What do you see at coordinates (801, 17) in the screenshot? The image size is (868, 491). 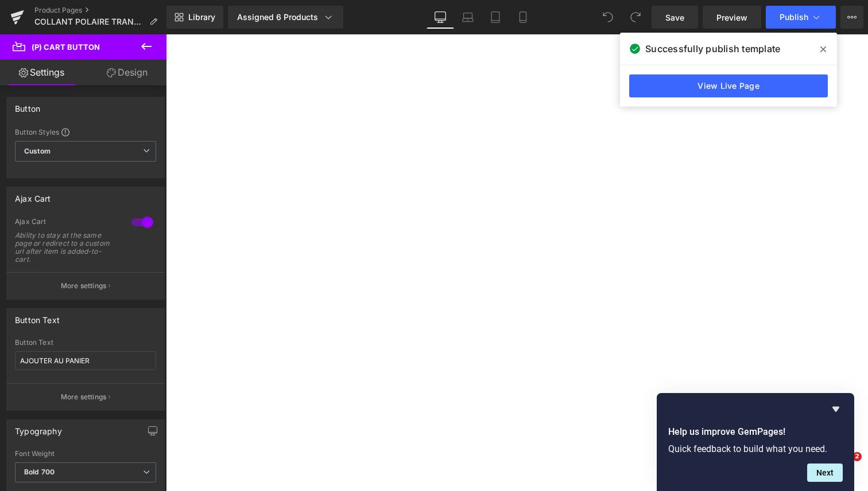 I see `button: Publish` at bounding box center [801, 17].